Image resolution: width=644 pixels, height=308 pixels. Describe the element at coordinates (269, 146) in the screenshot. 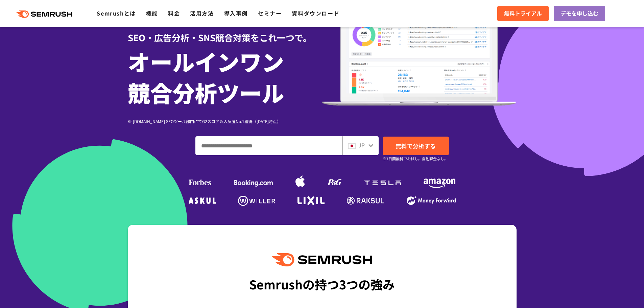

I see `input: ドメイン、キーワードまたはURLを入力してください` at that location.